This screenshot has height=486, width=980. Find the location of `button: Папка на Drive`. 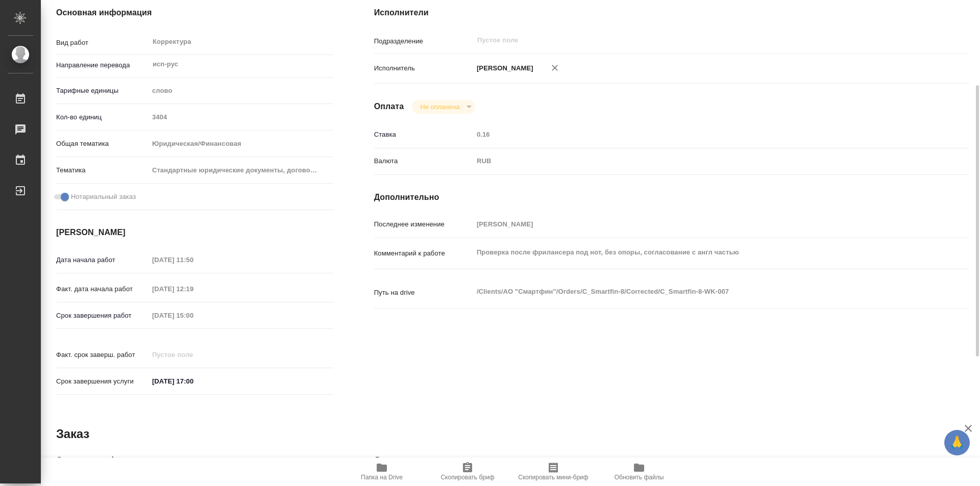

button: Папка на Drive is located at coordinates (382, 472).